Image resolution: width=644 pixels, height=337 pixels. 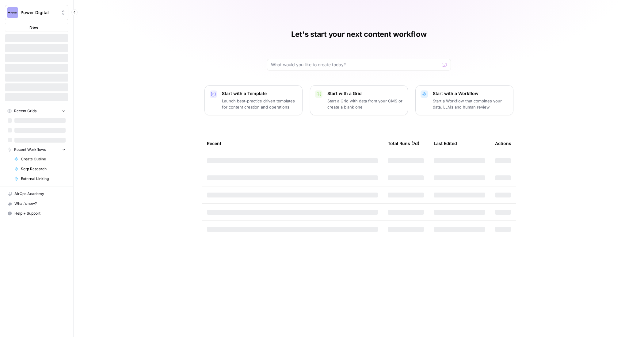 I want to click on p: Start a Grid with data from your CMS or create a blank one, so click(x=365, y=104).